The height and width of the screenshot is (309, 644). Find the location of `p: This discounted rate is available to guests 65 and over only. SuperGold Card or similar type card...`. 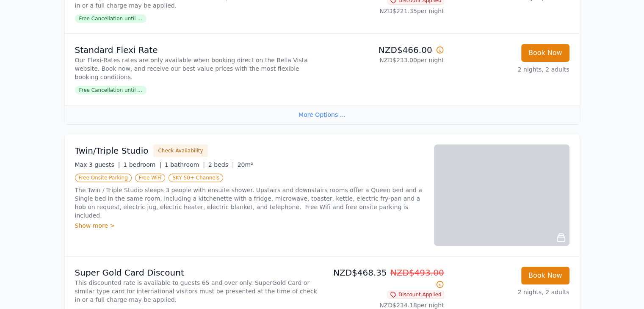

p: This discounted rate is available to guests 65 and over only. SuperGold Card or similar type card... is located at coordinates (197, 291).